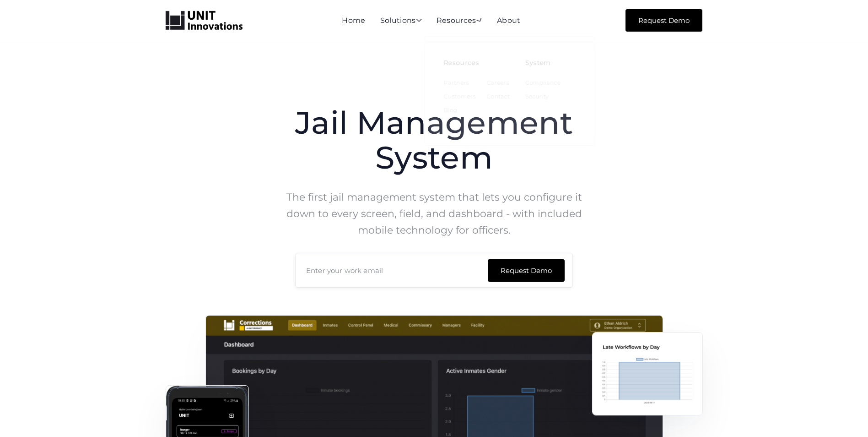 This screenshot has width=868, height=437. Describe the element at coordinates (526, 270) in the screenshot. I see `input: Request Demo` at that location.